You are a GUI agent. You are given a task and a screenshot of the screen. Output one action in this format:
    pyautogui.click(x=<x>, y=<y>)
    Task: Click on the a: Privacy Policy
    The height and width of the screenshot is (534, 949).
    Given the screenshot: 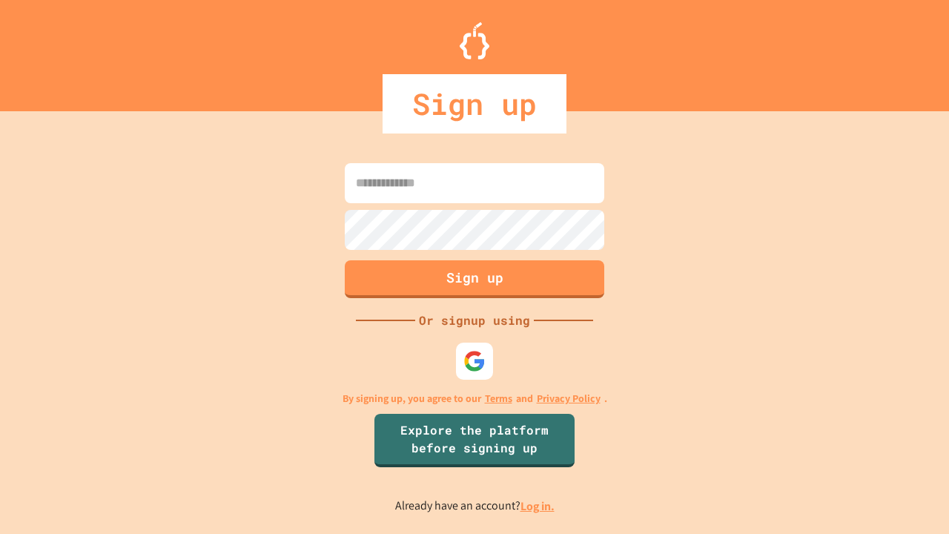 What is the action you would take?
    pyautogui.click(x=568, y=398)
    